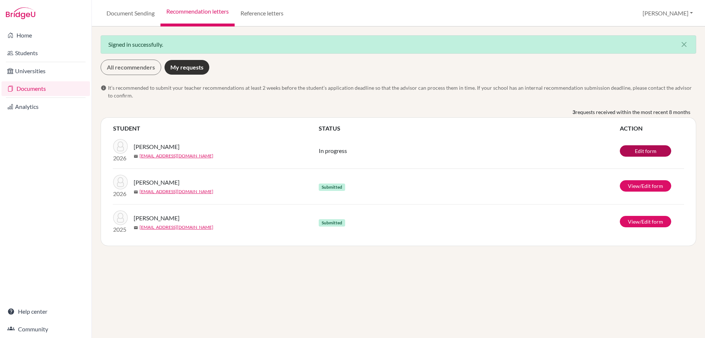 This screenshot has height=338, width=705. I want to click on img: Shvetsova, Sofiya, so click(120, 217).